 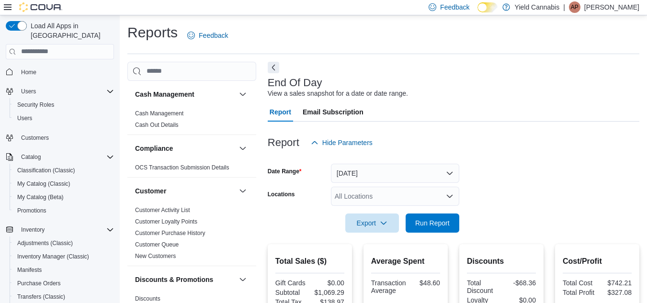 What do you see at coordinates (597, 261) in the screenshot?
I see `h2: Cost/Profit` at bounding box center [597, 261].